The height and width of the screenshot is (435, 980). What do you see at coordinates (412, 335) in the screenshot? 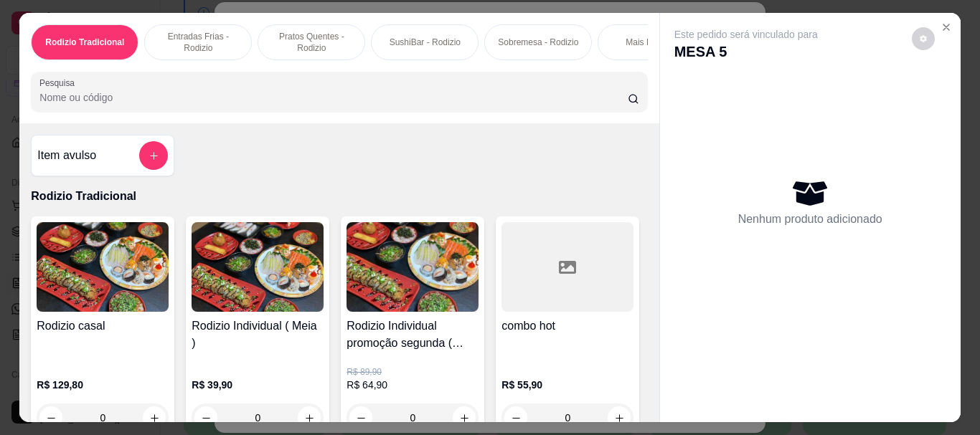
I see `h4: Rodizio Individual promoção segunda ( Inteiro )` at bounding box center [412, 335].